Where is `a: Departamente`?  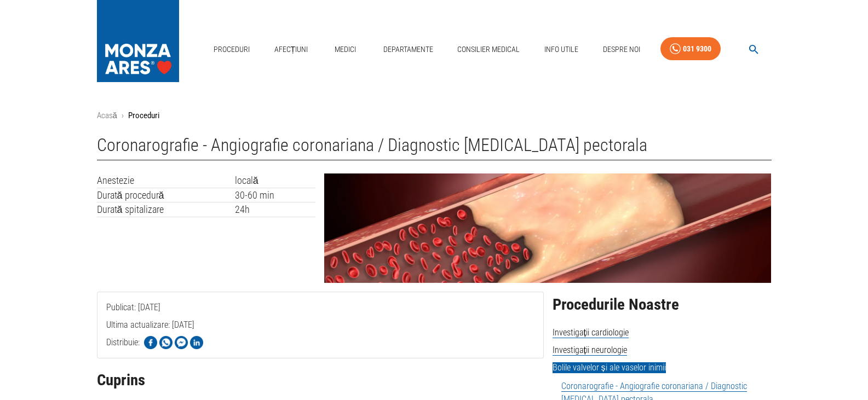
a: Departamente is located at coordinates (408, 49).